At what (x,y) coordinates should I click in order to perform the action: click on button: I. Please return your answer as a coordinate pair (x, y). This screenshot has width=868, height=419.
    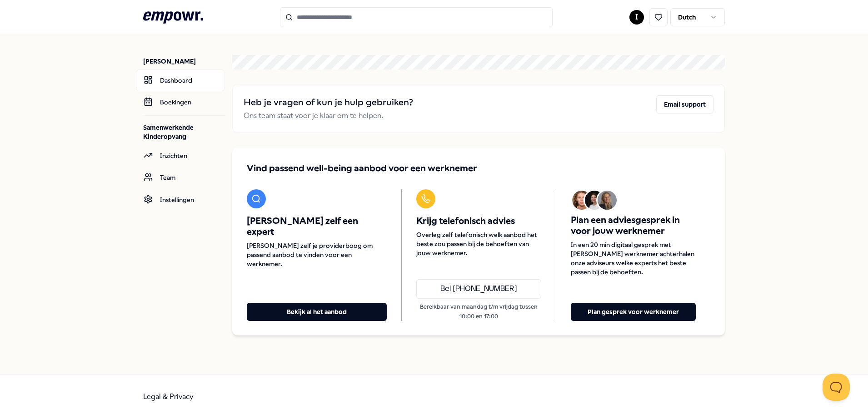
    Looking at the image, I should click on (637, 17).